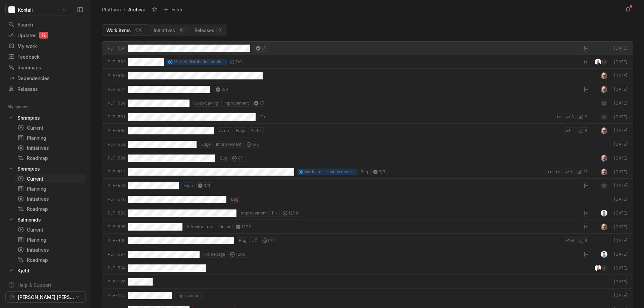 This screenshot has width=644, height=308. Describe the element at coordinates (25, 10) in the screenshot. I see `span: Kontali` at that location.